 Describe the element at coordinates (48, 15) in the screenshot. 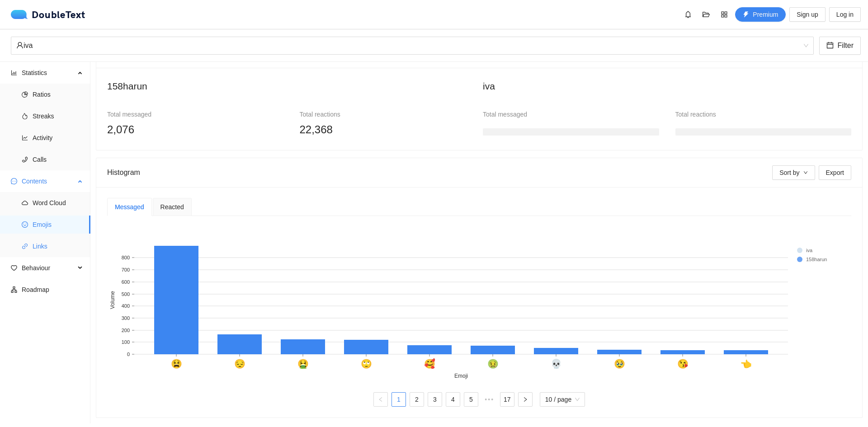

I see `div: DoubleText` at that location.